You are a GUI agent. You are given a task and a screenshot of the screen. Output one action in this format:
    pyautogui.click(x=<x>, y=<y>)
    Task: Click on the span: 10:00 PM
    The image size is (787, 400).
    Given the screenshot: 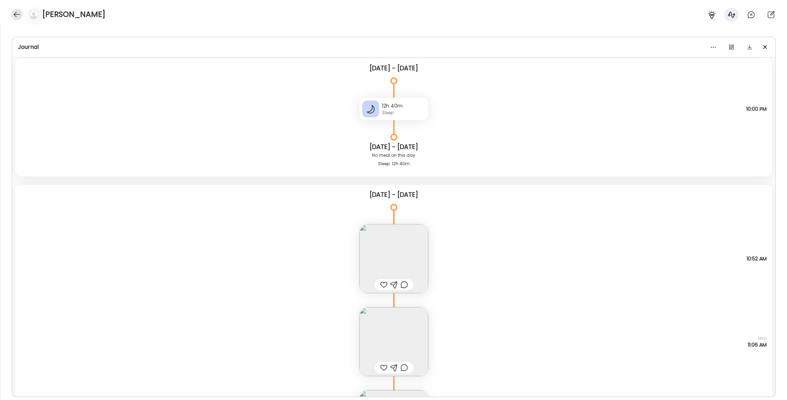 What is the action you would take?
    pyautogui.click(x=757, y=109)
    